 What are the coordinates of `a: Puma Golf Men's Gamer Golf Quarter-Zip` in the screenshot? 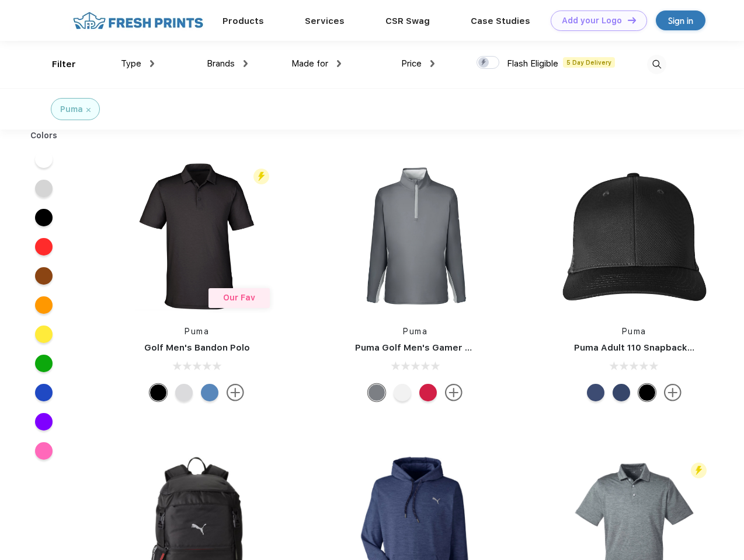 It's located at (447, 348).